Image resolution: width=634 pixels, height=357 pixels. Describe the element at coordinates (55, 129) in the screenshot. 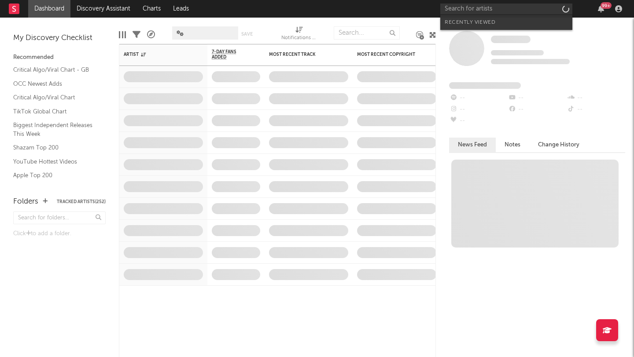

I see `a: Biggest Independent Releases This Week` at that location.